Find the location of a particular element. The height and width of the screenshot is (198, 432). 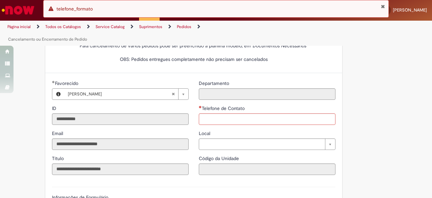

span: telefone_formato is located at coordinates (75, 9).